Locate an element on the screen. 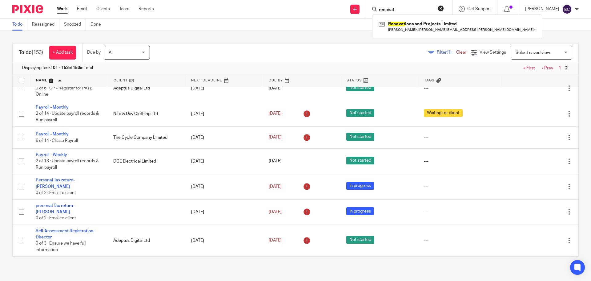 The height and width of the screenshot is (281, 591). a: 1 is located at coordinates (560, 68).